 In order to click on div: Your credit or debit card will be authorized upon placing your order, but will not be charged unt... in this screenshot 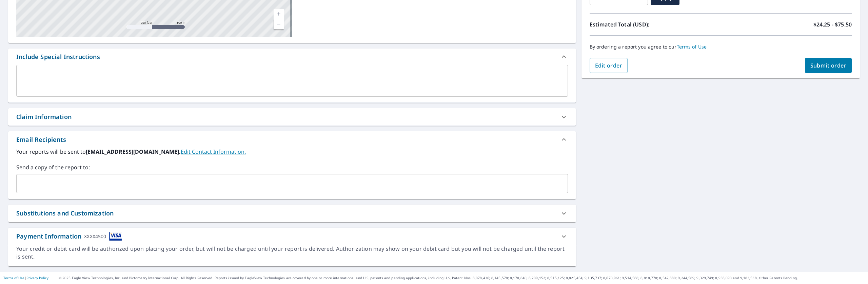, I will do `click(292, 252)`.